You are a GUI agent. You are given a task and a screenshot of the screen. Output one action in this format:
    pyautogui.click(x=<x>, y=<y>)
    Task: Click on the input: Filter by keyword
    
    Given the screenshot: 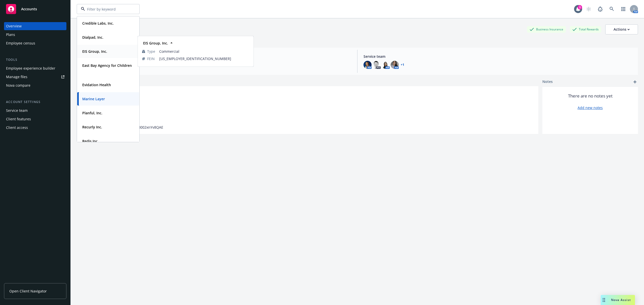 What is the action you would take?
    pyautogui.click(x=107, y=9)
    